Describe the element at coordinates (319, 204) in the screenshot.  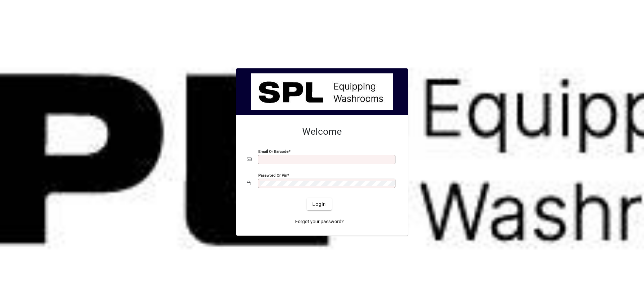
I see `span: Login` at that location.